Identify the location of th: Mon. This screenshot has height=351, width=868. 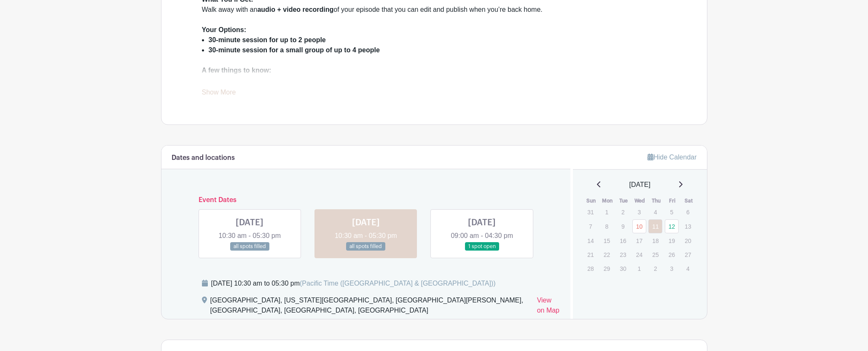
(607, 201).